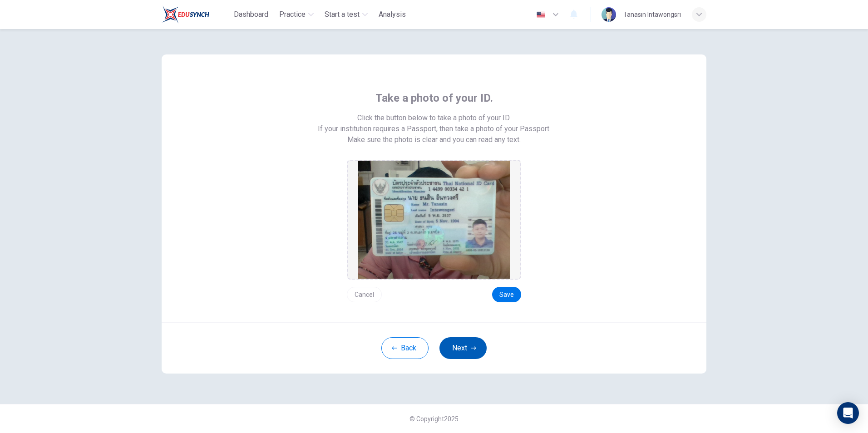  I want to click on a: Train Test logo, so click(196, 15).